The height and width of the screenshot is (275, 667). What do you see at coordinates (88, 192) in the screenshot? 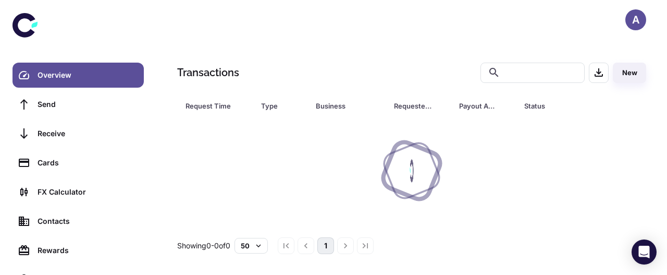
I see `div: FX Calculator` at bounding box center [88, 192].